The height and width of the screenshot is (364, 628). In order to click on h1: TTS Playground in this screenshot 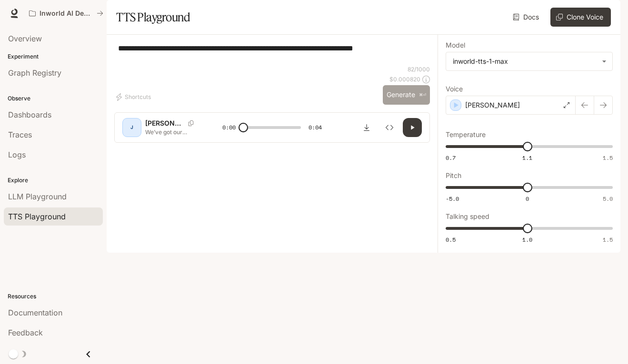, I will do `click(153, 17)`.